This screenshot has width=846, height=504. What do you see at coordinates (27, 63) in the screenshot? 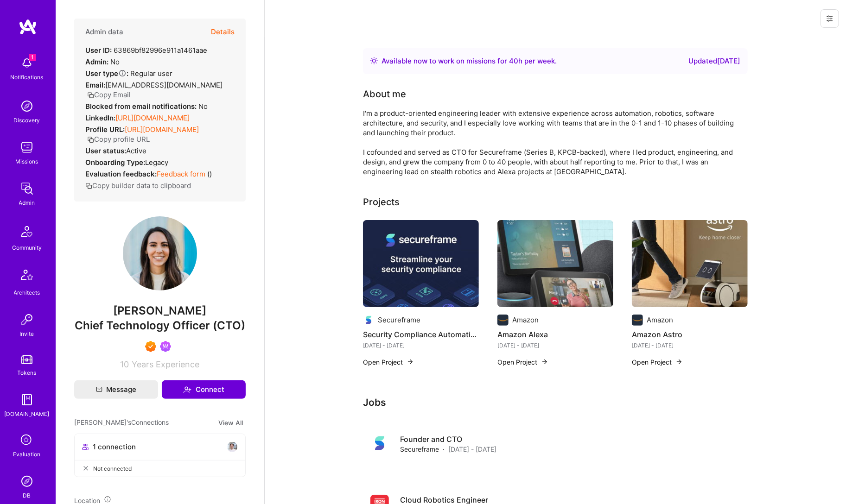
I see `img: bell` at bounding box center [27, 63].